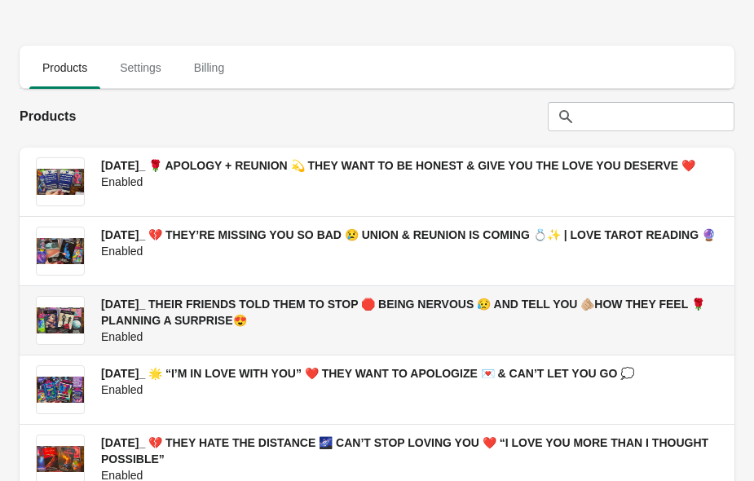 The height and width of the screenshot is (481, 754). What do you see at coordinates (64, 68) in the screenshot?
I see `span: Products` at bounding box center [64, 68].